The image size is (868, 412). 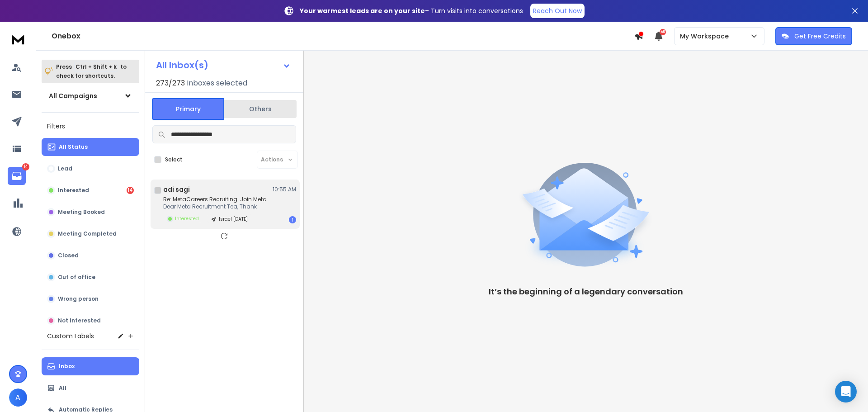 I want to click on p: 10:55 AM, so click(x=285, y=189).